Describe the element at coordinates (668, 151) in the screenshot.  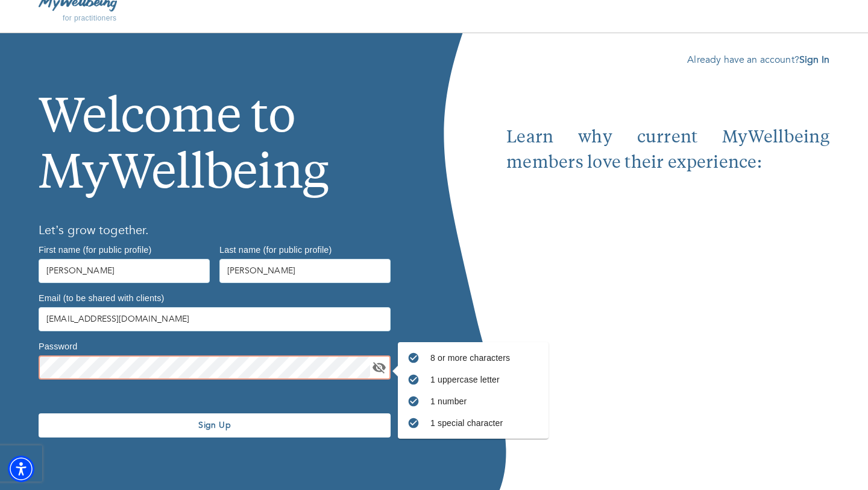
I see `p: Learn why current MyWellbeing members love their experience:` at that location.